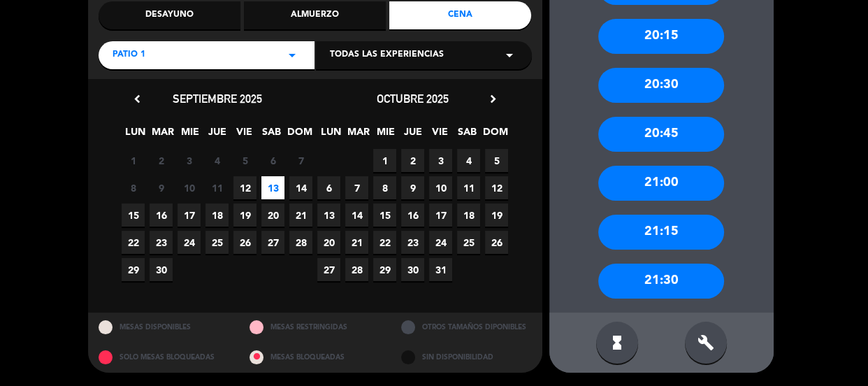  What do you see at coordinates (661, 85) in the screenshot?
I see `div: 20:30` at bounding box center [661, 85].